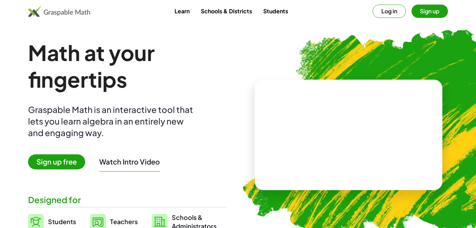 This screenshot has width=476, height=228. Describe the element at coordinates (129, 162) in the screenshot. I see `button: Watch Intro Video` at that location.